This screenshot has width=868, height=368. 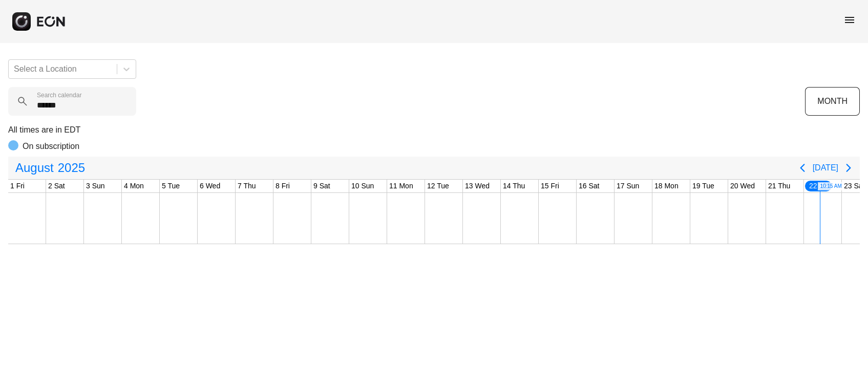 What do you see at coordinates (210, 186) in the screenshot?
I see `div: 6 Wed` at bounding box center [210, 186].